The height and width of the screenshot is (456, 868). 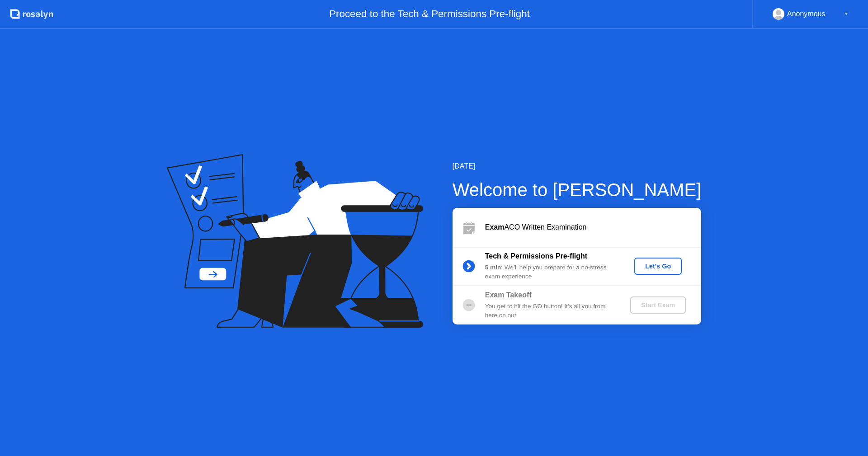 What do you see at coordinates (551, 272) in the screenshot?
I see `div: : We’ll help you prepare for a no-stress exam experience` at bounding box center [551, 272].